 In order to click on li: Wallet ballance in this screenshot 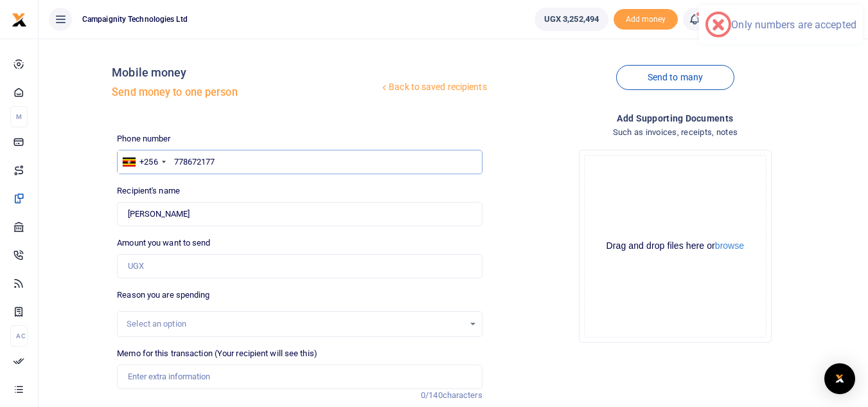, I will do `click(571, 19)`.